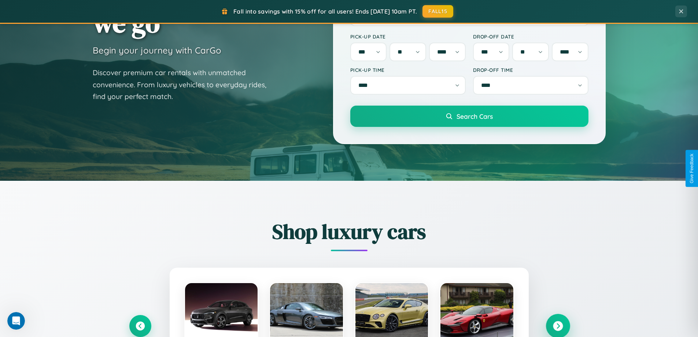  What do you see at coordinates (470, 116) in the screenshot?
I see `button: Search Cars` at bounding box center [470, 116].